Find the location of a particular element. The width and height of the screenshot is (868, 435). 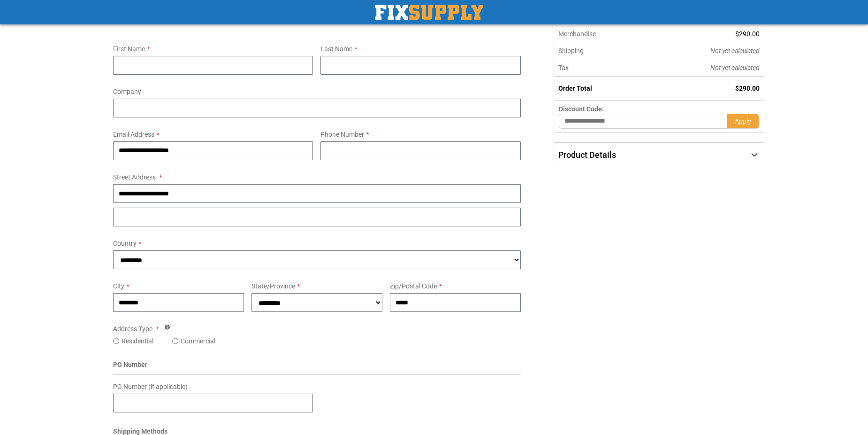

strong: Order Total is located at coordinates (575, 88).